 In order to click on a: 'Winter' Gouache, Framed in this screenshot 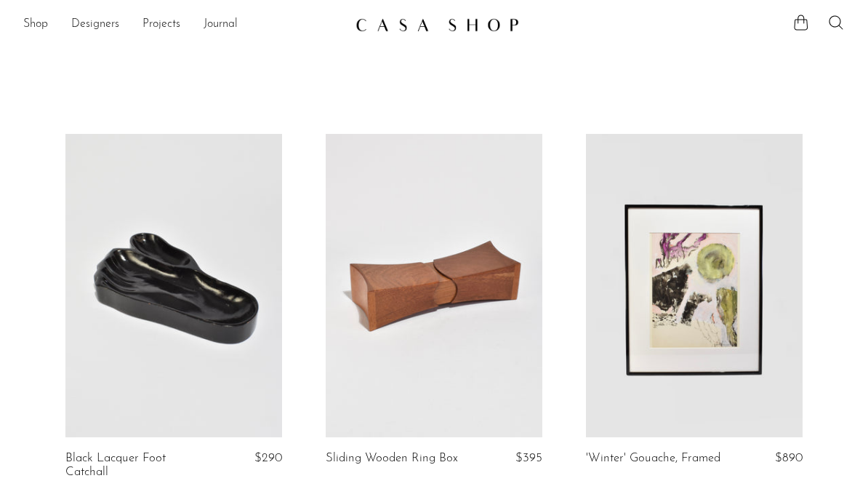, I will do `click(653, 458)`.